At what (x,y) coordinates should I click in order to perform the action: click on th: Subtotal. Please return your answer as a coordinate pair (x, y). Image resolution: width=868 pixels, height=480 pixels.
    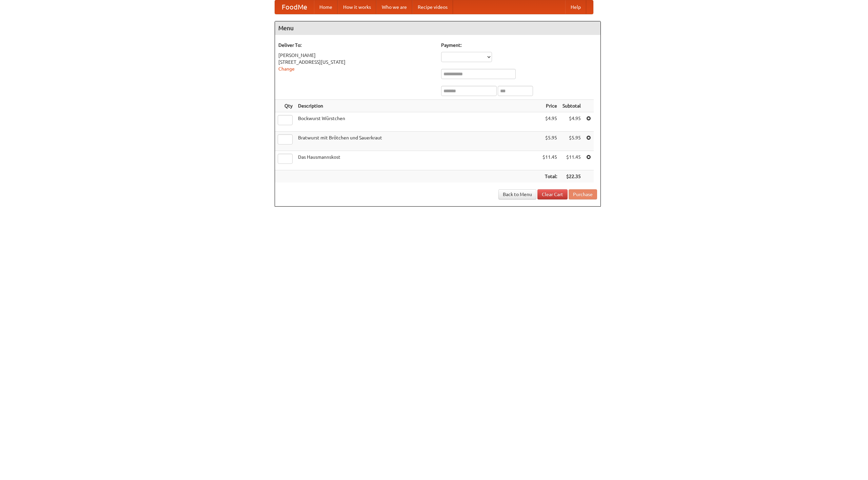
    Looking at the image, I should click on (572, 106).